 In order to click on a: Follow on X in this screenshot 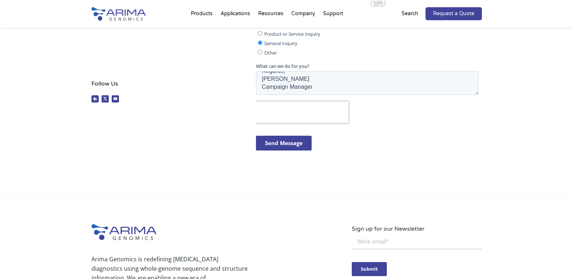, I will do `click(105, 99)`.